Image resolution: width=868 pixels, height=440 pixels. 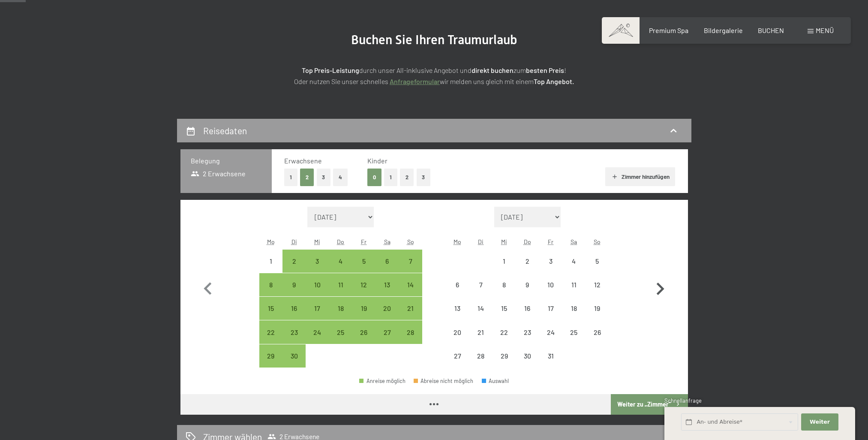 What do you see at coordinates (341, 177) in the screenshot?
I see `button: 4` at bounding box center [341, 177].